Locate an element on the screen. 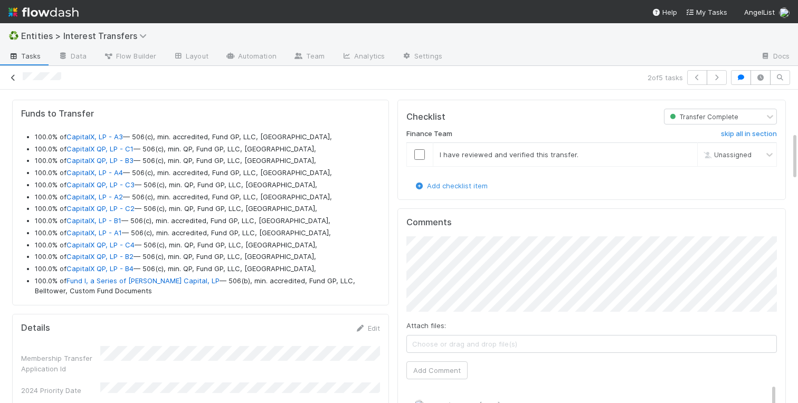 This screenshot has width=798, height=403. a: CapitalX QP, LP - C3 is located at coordinates (100, 185).